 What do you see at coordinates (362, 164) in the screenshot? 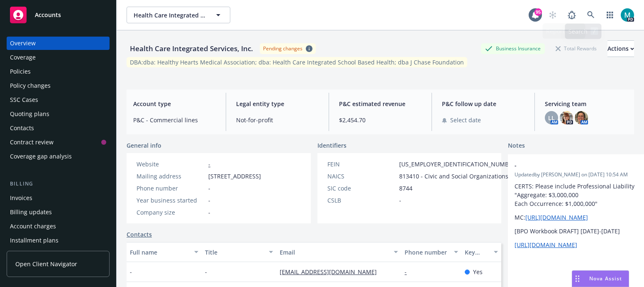
I see `div: FEIN` at bounding box center [362, 164].